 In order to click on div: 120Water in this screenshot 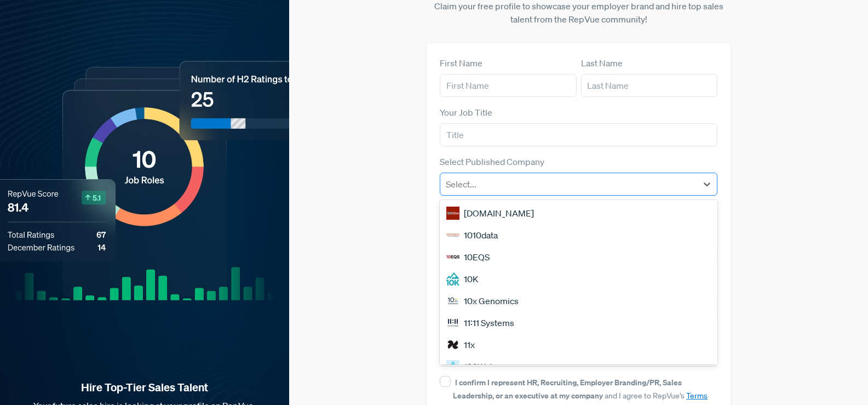, I will do `click(578, 366)`.